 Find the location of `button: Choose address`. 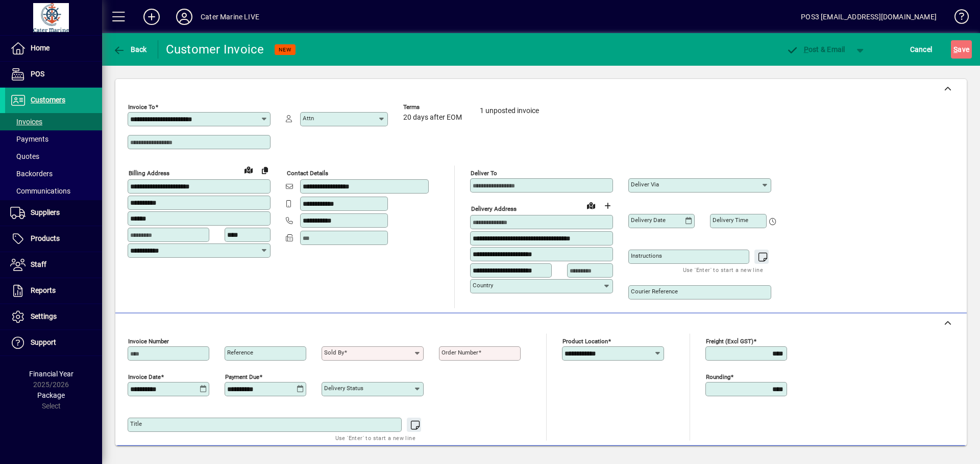

button: Choose address is located at coordinates (607, 206).